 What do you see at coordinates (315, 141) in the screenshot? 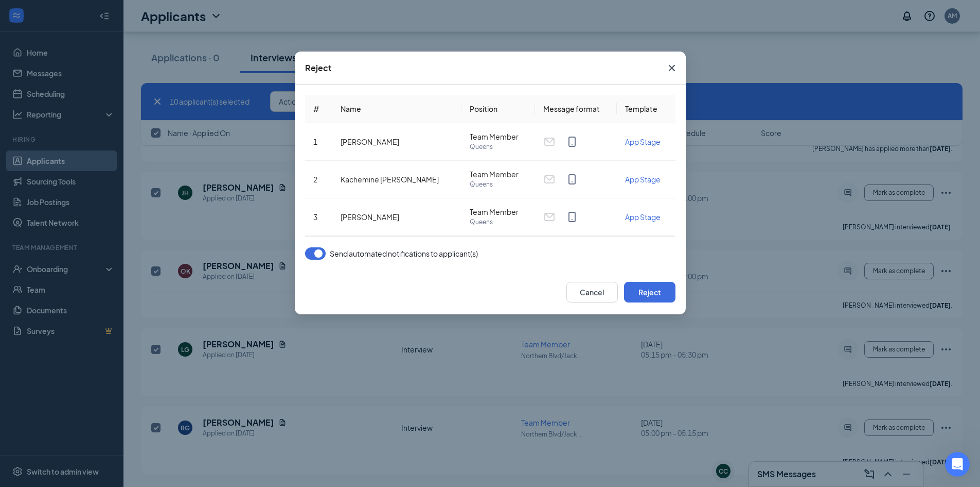
I see `span: 1` at bounding box center [315, 141].